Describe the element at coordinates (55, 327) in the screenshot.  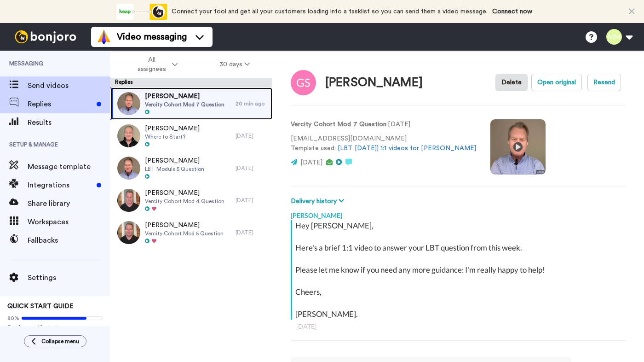
I see `span: Send yourself a test` at that location.